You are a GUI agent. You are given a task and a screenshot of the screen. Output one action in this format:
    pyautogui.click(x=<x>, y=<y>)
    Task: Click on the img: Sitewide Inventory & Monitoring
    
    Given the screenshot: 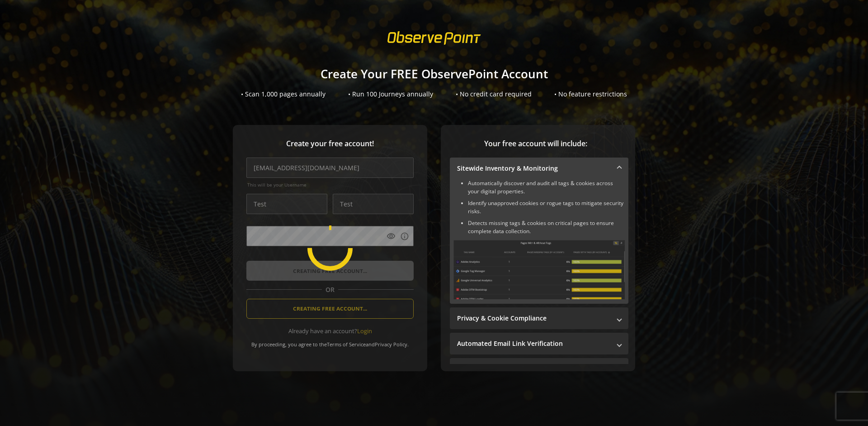 What is the action you would take?
    pyautogui.click(x=539, y=269)
    